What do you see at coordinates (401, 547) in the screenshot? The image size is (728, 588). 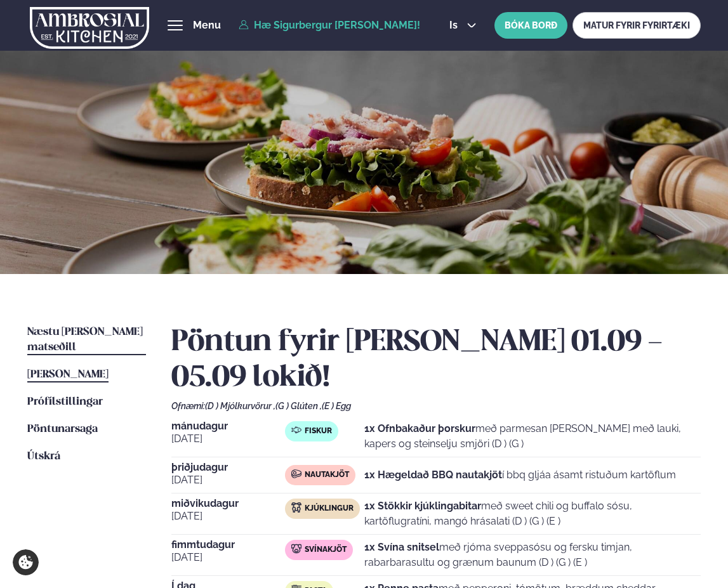 I see `strong: 1x Svína snitsel` at bounding box center [401, 547].